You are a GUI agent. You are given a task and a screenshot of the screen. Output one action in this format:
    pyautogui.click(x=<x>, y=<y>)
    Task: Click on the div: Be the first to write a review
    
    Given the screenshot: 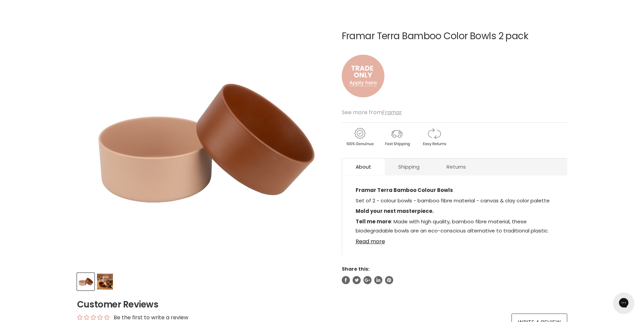 What is the action you would take?
    pyautogui.click(x=151, y=318)
    